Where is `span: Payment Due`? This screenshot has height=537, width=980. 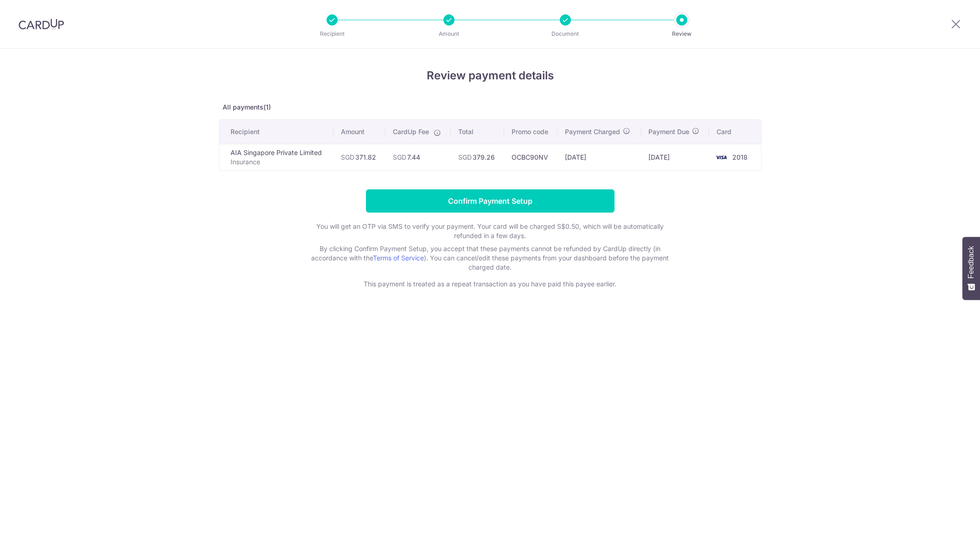
span: Payment Due is located at coordinates (669, 132).